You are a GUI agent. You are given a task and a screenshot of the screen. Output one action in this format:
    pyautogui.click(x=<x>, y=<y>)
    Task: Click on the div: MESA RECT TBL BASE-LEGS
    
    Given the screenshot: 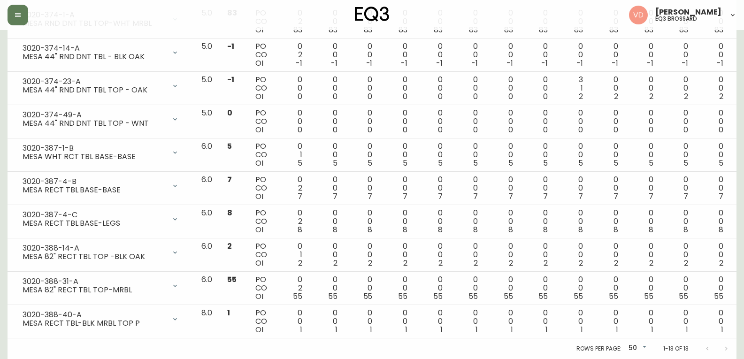 What is the action you would take?
    pyautogui.click(x=94, y=223)
    